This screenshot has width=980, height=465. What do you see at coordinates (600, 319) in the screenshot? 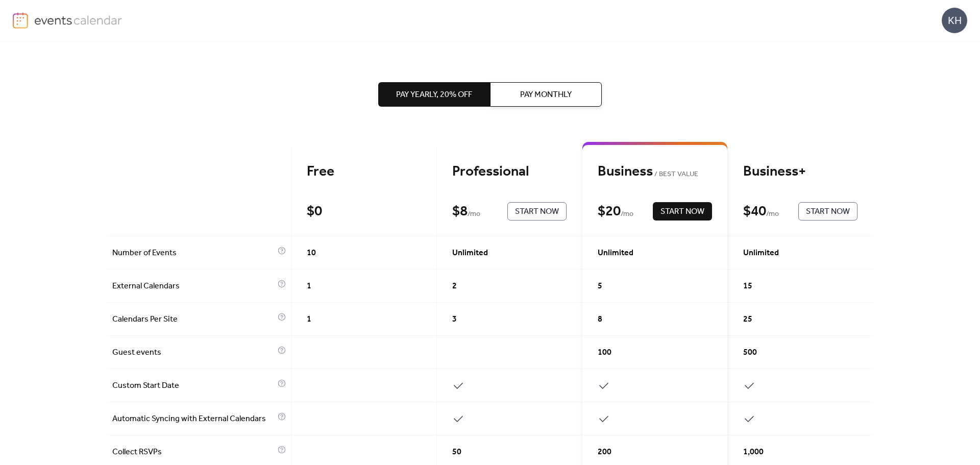
I see `span: 8` at bounding box center [600, 319].